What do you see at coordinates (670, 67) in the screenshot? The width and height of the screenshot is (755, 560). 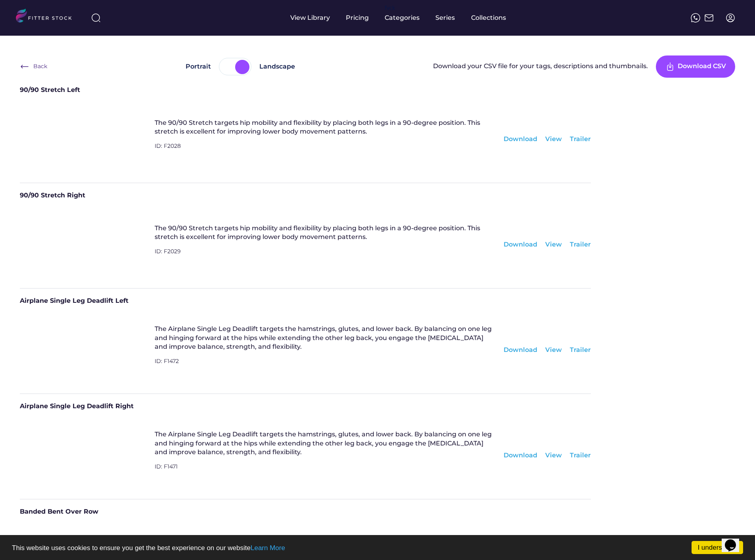 I see `img: Frame%20%287%29.svg` at bounding box center [670, 67].